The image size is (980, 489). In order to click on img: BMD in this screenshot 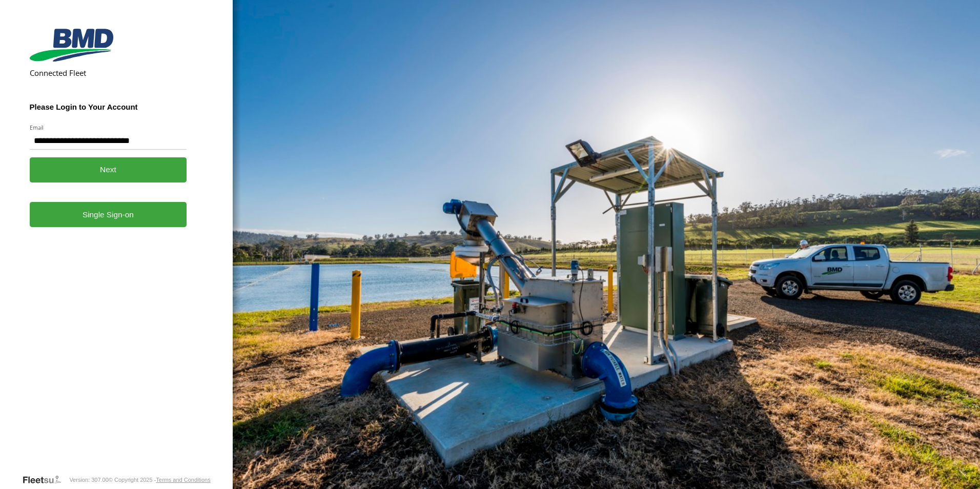, I will do `click(71, 45)`.